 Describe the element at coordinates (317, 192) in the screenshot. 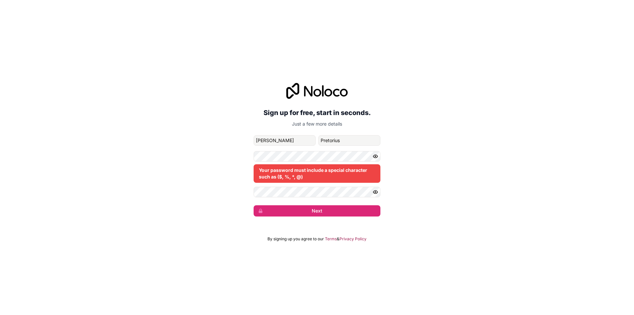

I see `input: Confirm password` at that location.